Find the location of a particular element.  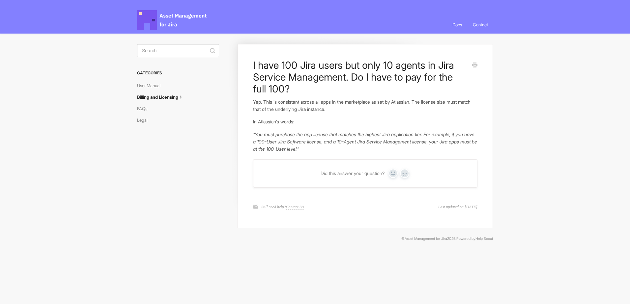

a: Asset Management for Jira is located at coordinates (425, 239).